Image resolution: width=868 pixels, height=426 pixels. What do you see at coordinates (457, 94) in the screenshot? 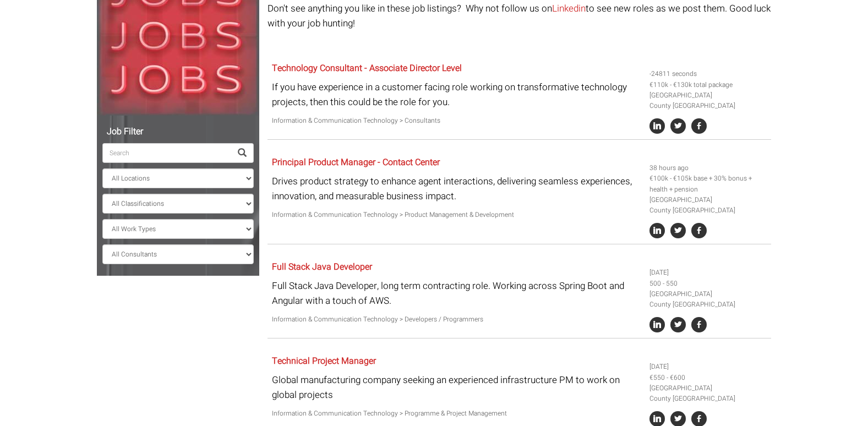
I see `p: If you have experience in a customer facing role working on transformative technology projects, t...` at bounding box center [457, 94].